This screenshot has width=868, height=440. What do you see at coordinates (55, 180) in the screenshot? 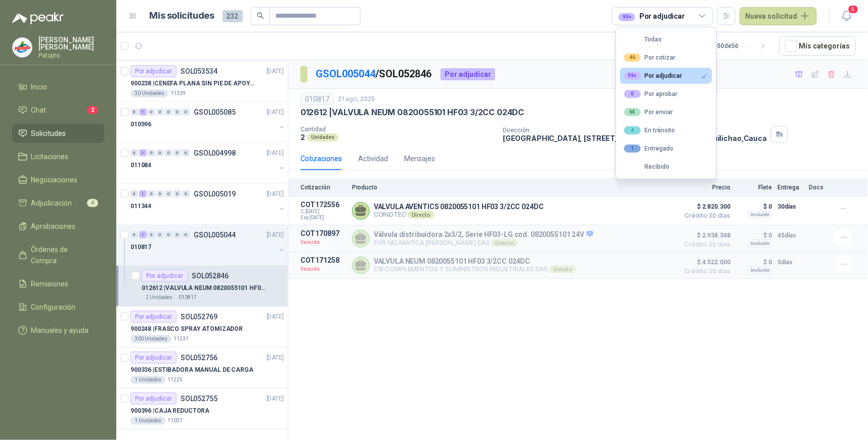
I see `span: Negociaciones` at bounding box center [55, 180].